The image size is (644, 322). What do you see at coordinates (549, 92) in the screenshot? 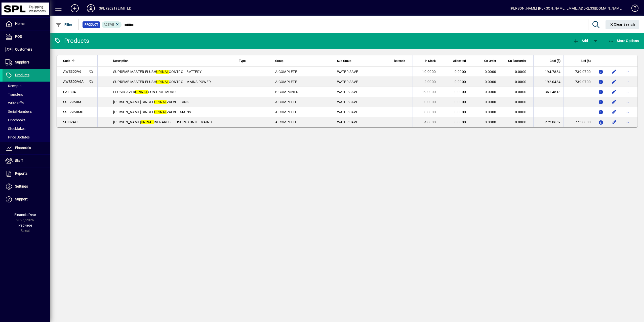
I see `td: 361.4813` at bounding box center [549, 92].